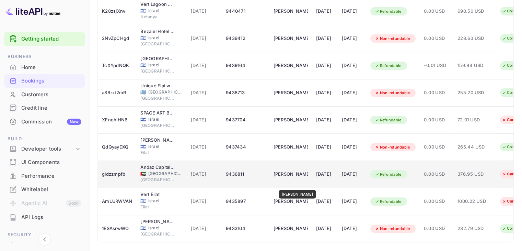  Describe the element at coordinates (117, 147) in the screenshot. I see `div: QdQyayDXQ` at that location.